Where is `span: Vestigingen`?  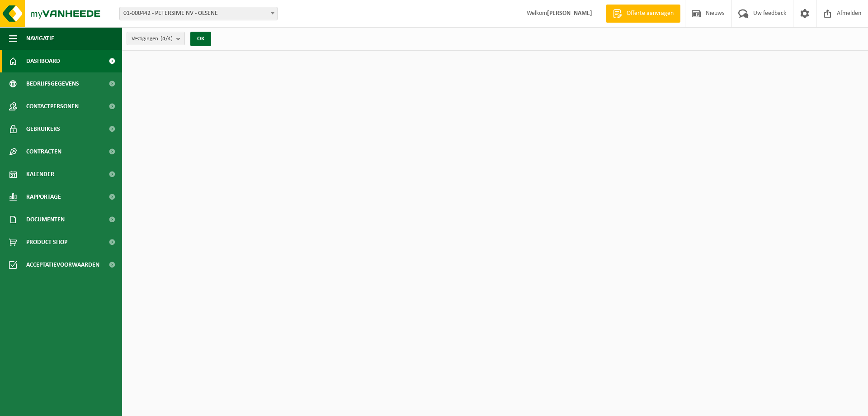 span: Vestigingen is located at coordinates (152, 39).